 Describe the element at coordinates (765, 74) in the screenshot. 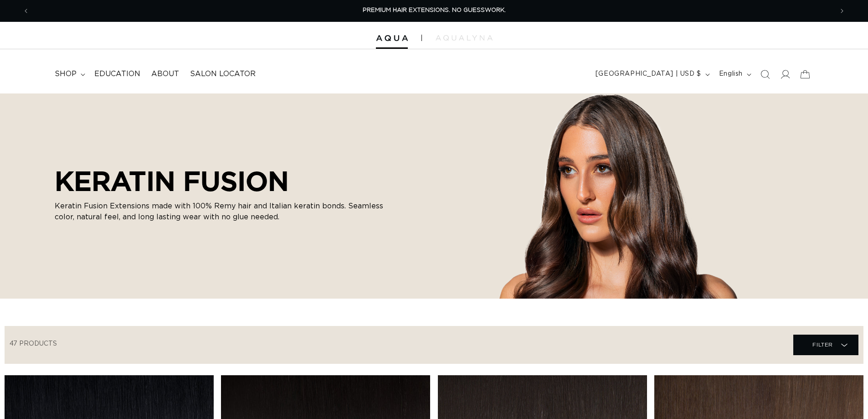

I see `summary: Search` at that location.